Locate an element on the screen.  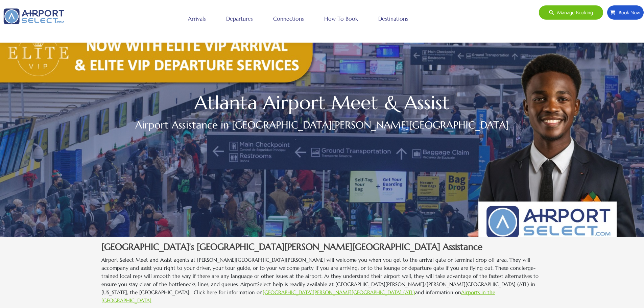
a: Departures is located at coordinates (240, 19).